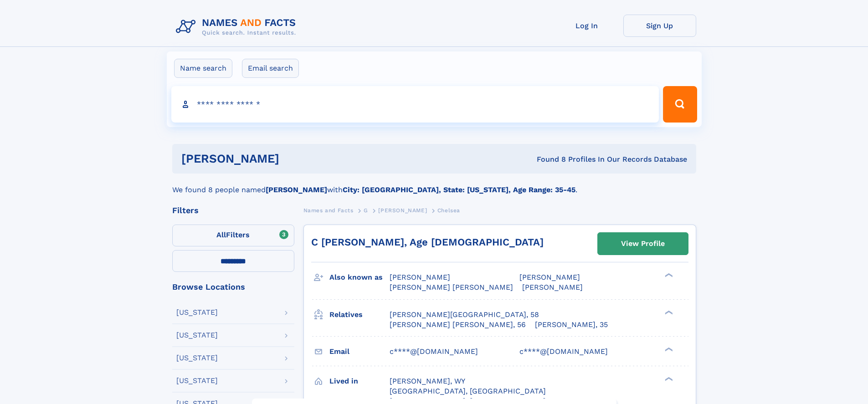 The image size is (868, 404). I want to click on div: View Profile, so click(643, 244).